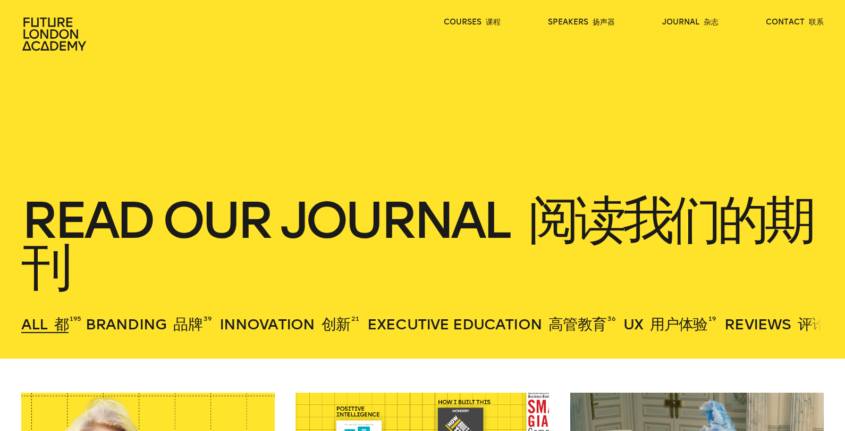 The height and width of the screenshot is (431, 845). Describe the element at coordinates (665, 324) in the screenshot. I see `span: UX` at that location.